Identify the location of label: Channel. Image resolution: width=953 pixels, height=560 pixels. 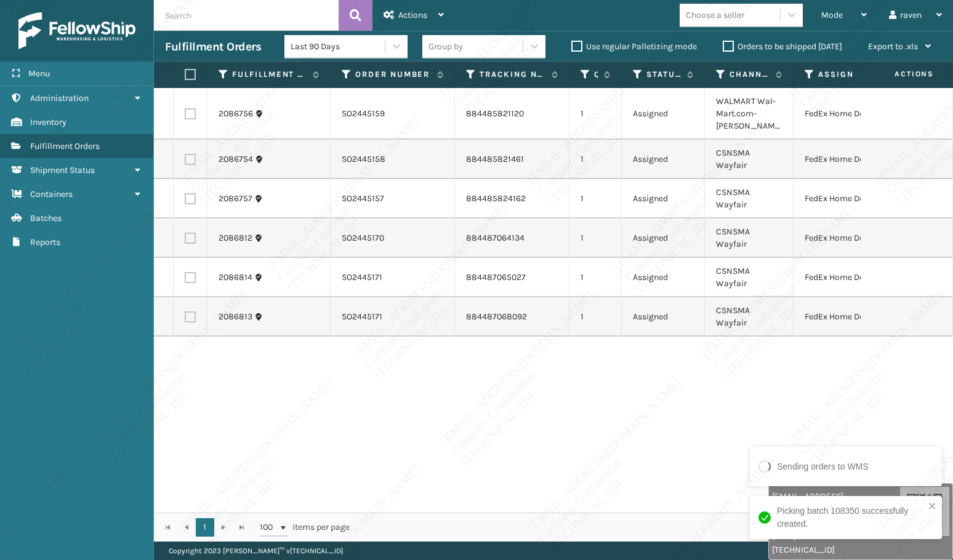
(750, 74).